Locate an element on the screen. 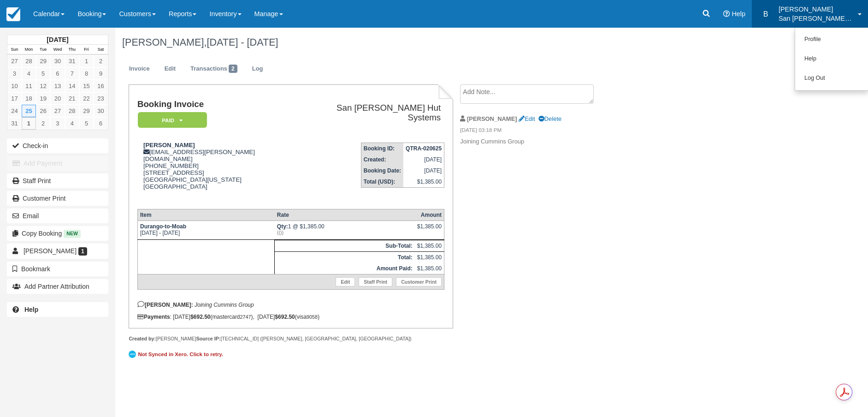 This screenshot has width=868, height=417. a: 20 is located at coordinates (57, 98).